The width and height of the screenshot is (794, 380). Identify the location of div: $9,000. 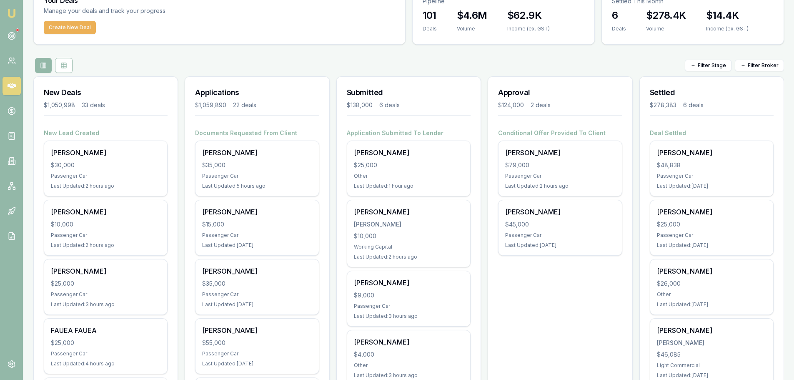
(408, 295).